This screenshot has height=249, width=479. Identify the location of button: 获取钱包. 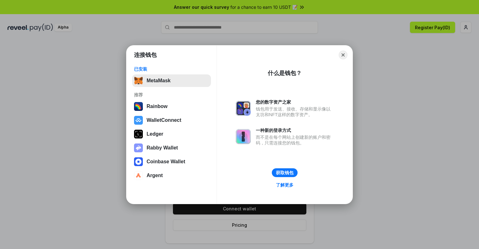
(285, 173).